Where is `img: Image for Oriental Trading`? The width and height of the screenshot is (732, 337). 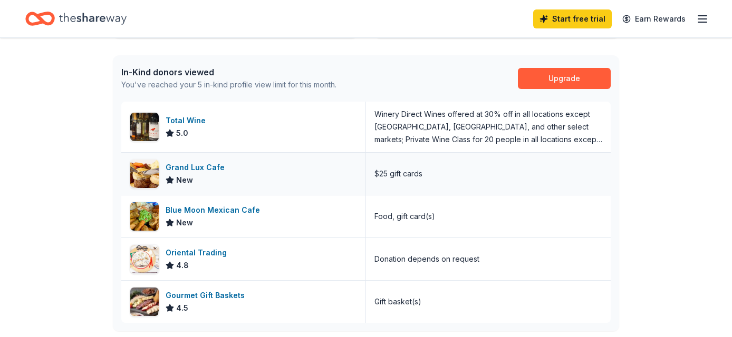
img: Image for Oriental Trading is located at coordinates (144, 259).